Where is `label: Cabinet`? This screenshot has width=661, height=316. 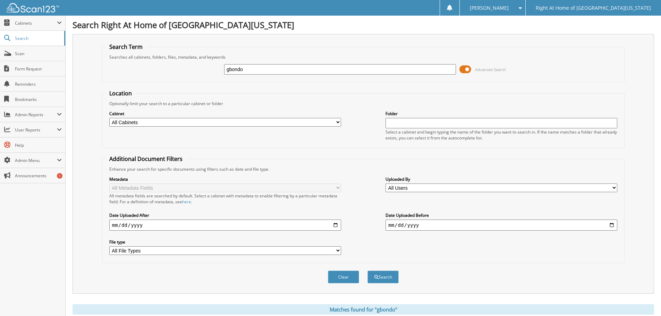
label: Cabinet is located at coordinates (225, 113).